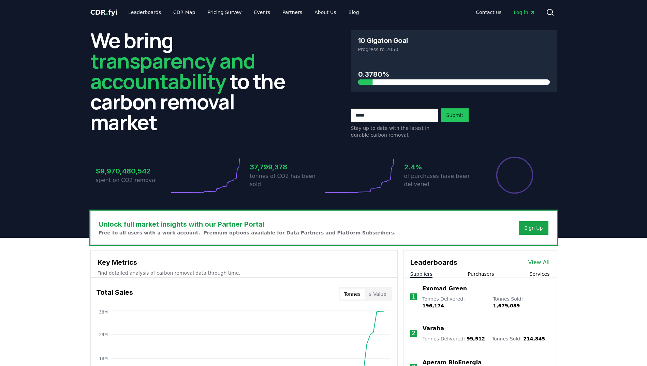 This screenshot has height=366, width=647. Describe the element at coordinates (441, 167) in the screenshot. I see `h3: 2.4%` at that location.